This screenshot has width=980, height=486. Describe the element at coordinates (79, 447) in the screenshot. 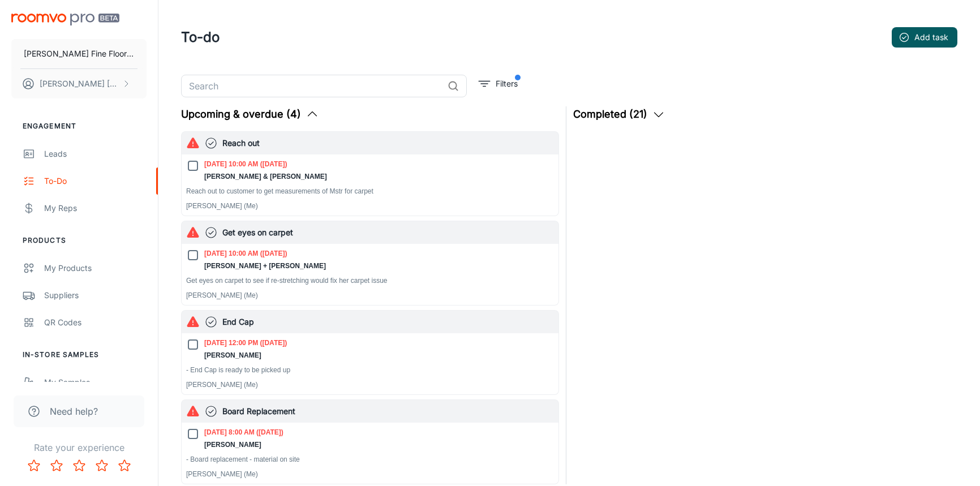

I see `p: Rate your experience` at that location.